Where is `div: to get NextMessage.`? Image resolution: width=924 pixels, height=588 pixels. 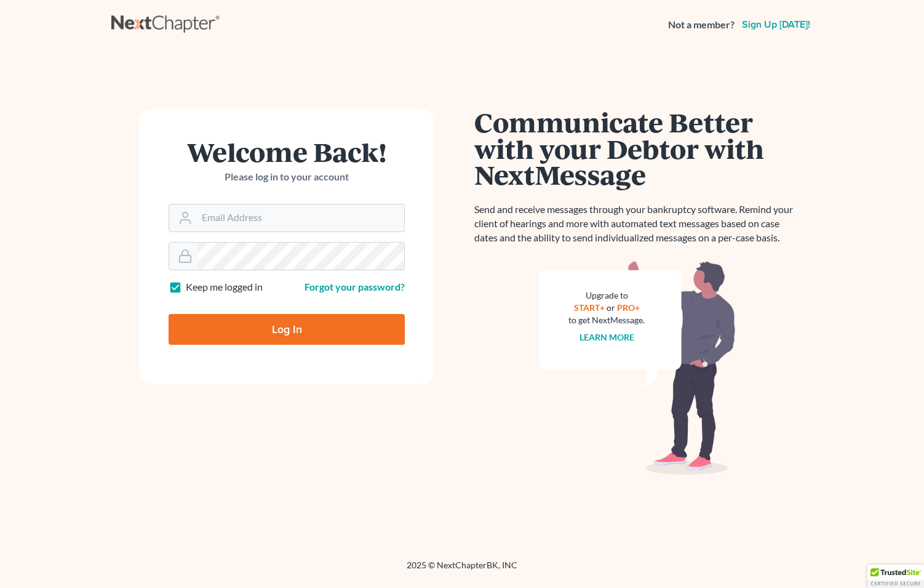 div: to get NextMessage. is located at coordinates (606, 320).